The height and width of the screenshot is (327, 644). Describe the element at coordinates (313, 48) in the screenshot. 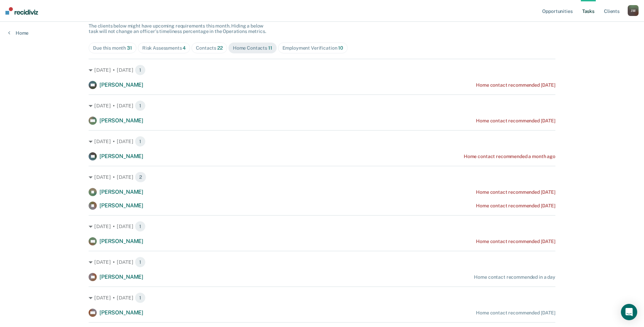

I see `div: Employment Verification` at that location.